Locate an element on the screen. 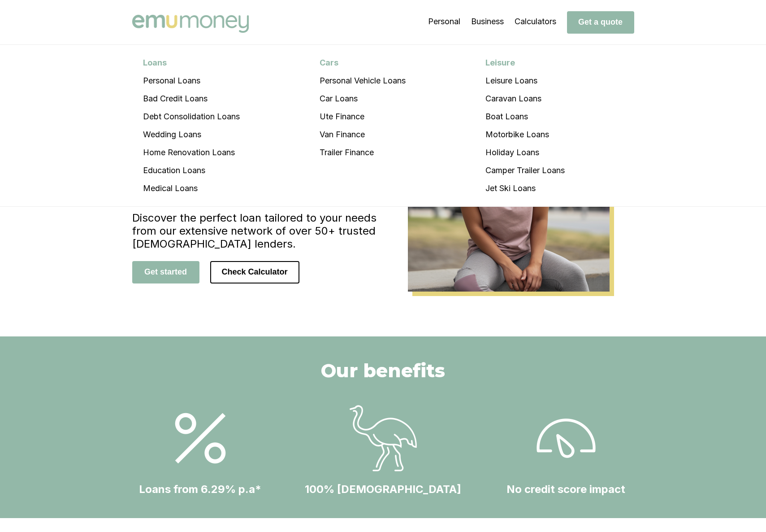 This screenshot has width=766, height=532. h4: No credit score impact is located at coordinates (566, 489).